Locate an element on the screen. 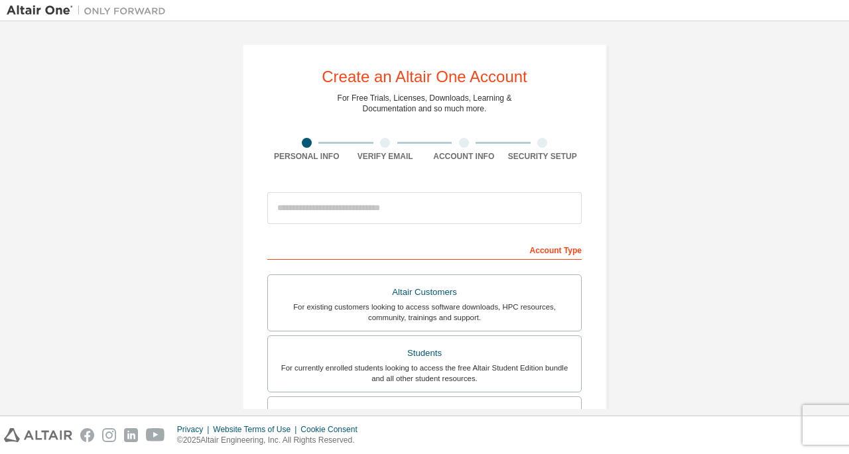 Image resolution: width=849 pixels, height=454 pixels. div: Account Type is located at coordinates (424, 249).